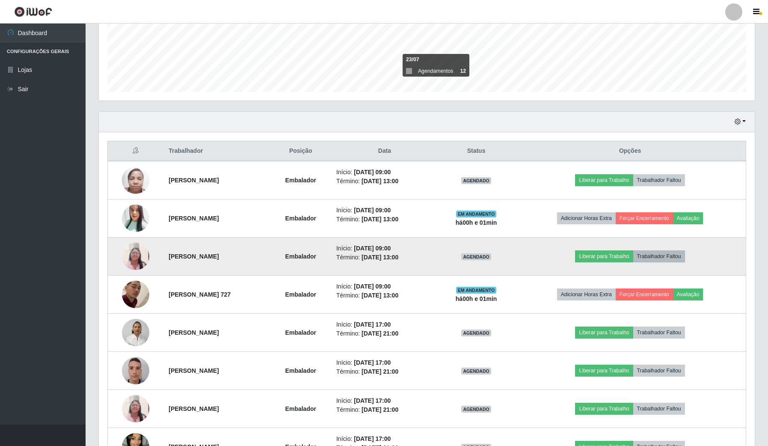 The height and width of the screenshot is (446, 768). I want to click on img: 1678404349838.jpeg, so click(136, 180).